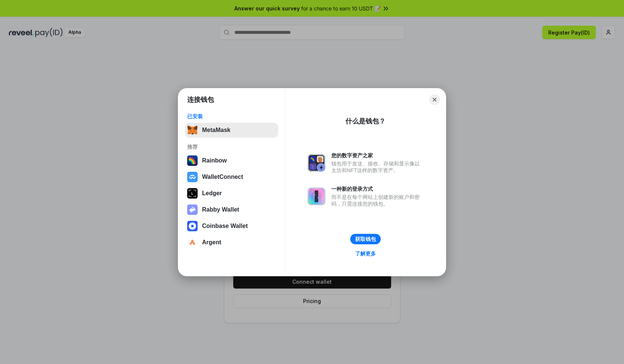 The height and width of the screenshot is (364, 624). Describe the element at coordinates (225, 226) in the screenshot. I see `div: Coinbase Wallet` at that location.